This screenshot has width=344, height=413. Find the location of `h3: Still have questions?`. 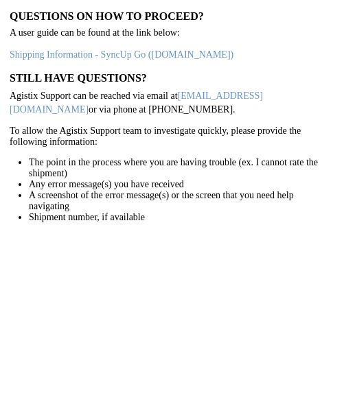

h3: Still have questions? is located at coordinates (171, 78).